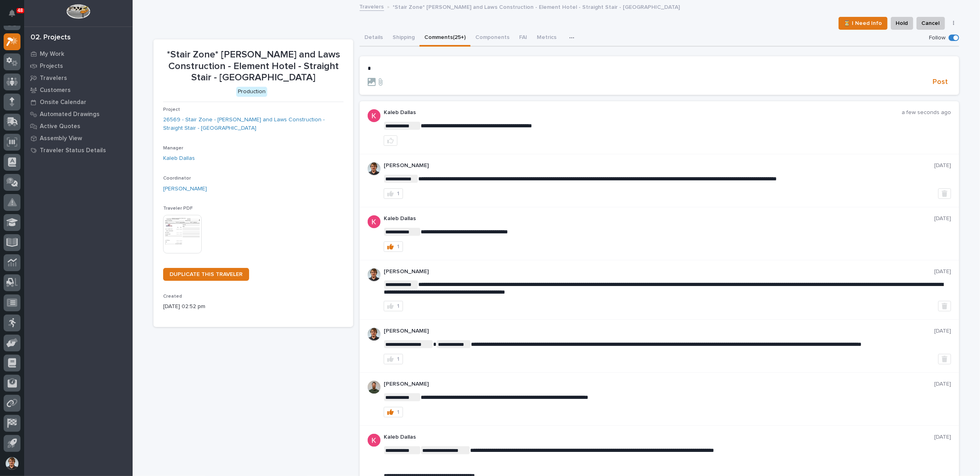  I want to click on button: Notifications, so click(12, 13).